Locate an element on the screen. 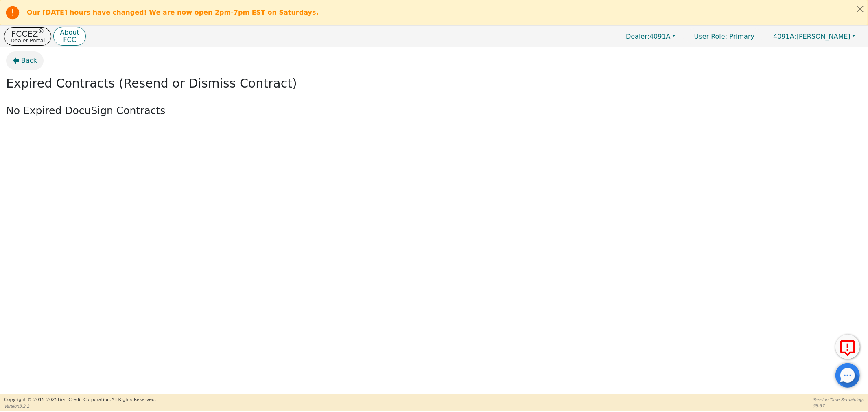  p: Primary is located at coordinates (724, 36).